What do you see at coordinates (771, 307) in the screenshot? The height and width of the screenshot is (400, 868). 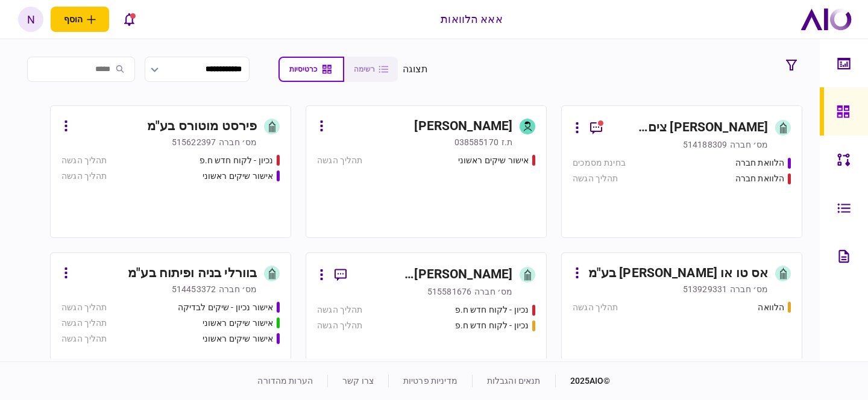 I see `div: הלוואה` at bounding box center [771, 307].